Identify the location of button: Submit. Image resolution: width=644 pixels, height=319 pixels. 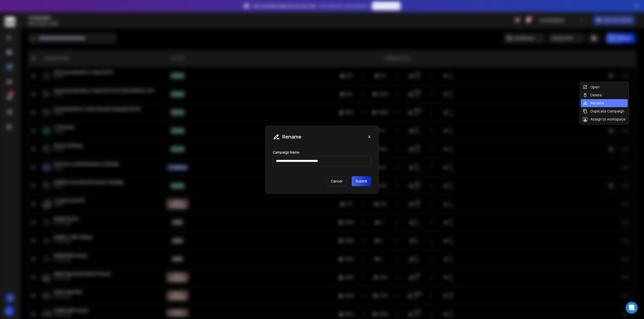
(362, 181).